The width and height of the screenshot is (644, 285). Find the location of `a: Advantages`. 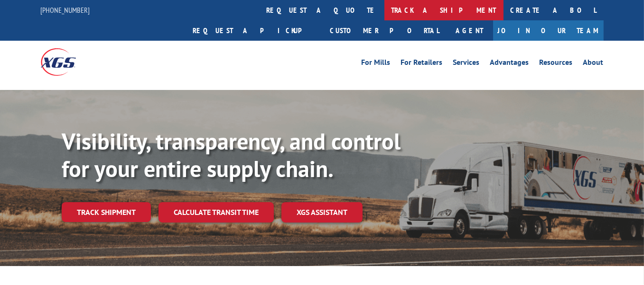

a: Advantages is located at coordinates (510, 64).